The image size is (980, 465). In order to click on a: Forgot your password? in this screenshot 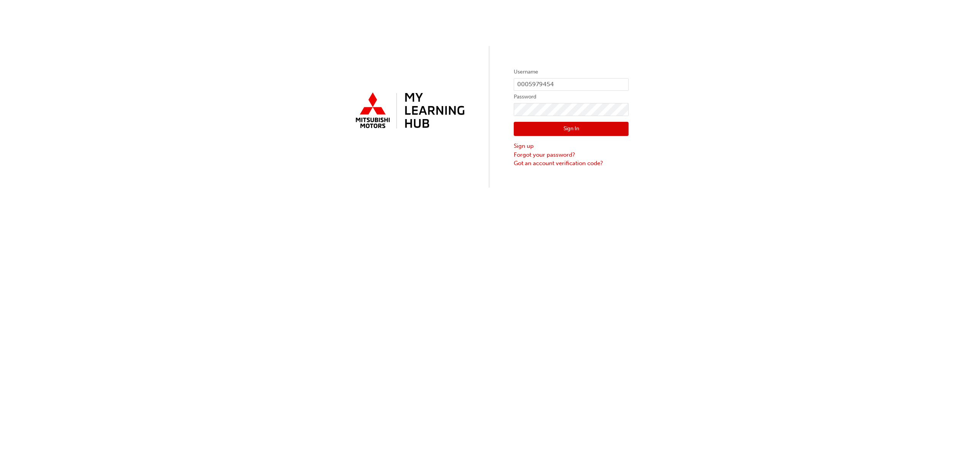, I will do `click(571, 155)`.